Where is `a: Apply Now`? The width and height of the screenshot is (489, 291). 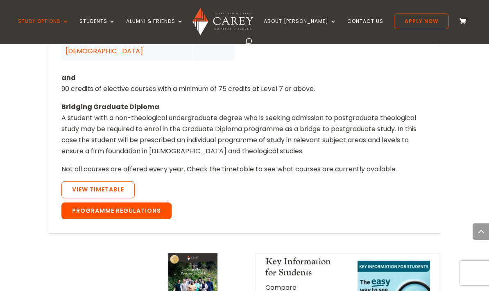
a: Apply Now is located at coordinates (422, 21).